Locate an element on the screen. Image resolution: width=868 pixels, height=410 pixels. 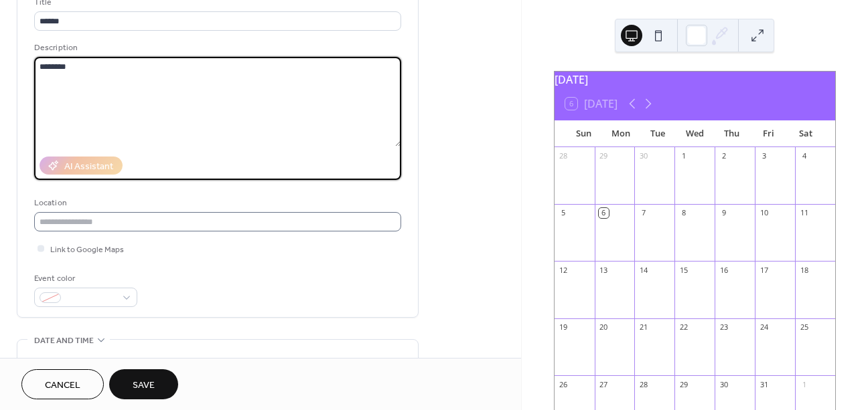
div: Fri is located at coordinates (768, 134).